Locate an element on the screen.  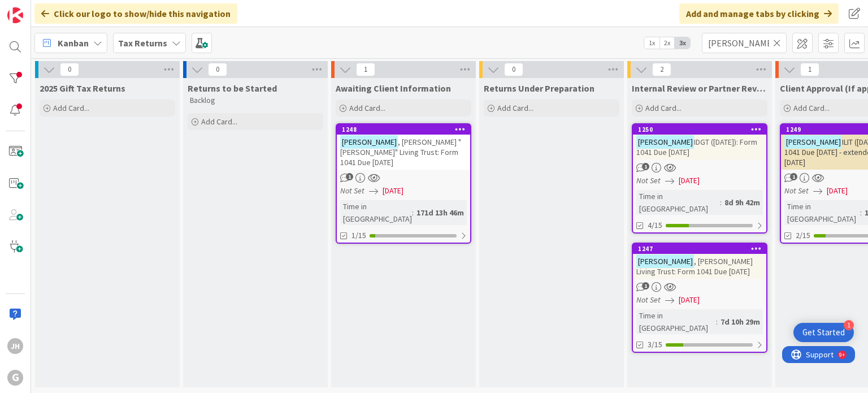
div: Click our logo to show/hide this navigation is located at coordinates (135, 14).